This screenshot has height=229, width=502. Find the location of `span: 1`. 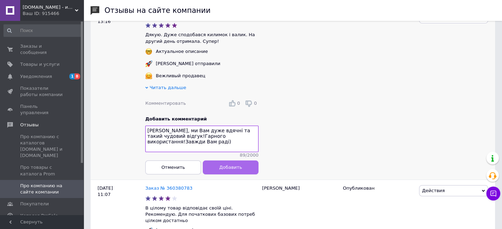

span: 1 is located at coordinates (72, 76).